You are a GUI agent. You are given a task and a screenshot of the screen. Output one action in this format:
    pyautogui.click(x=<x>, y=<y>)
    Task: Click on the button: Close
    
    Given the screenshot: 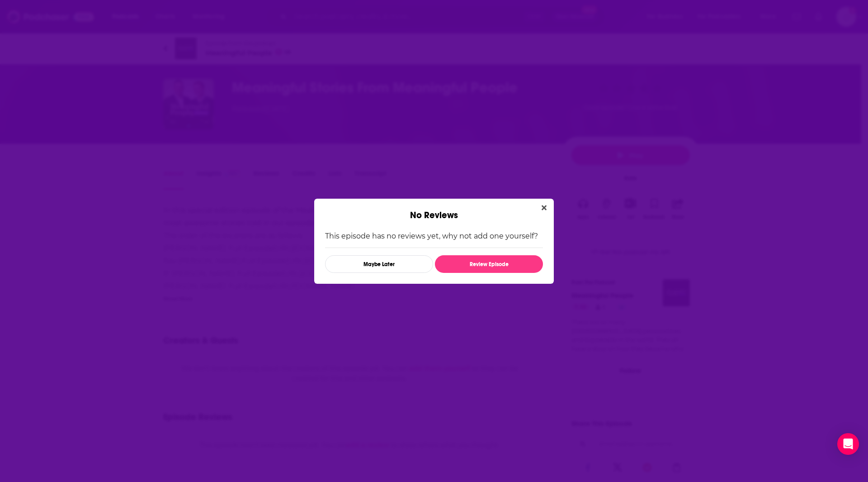 What is the action you would take?
    pyautogui.click(x=544, y=208)
    